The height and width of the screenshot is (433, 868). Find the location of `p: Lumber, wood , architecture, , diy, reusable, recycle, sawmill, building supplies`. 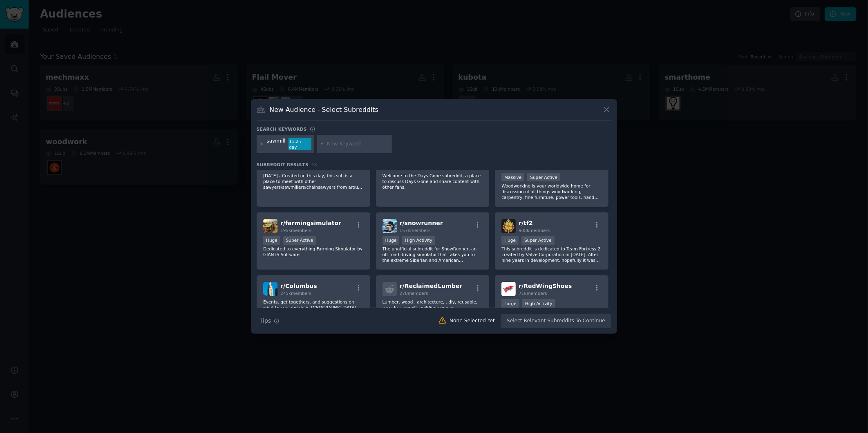

p: Lumber, wood , architecture, , diy, reusable, recycle, sawmill, building supplies is located at coordinates (433, 304).